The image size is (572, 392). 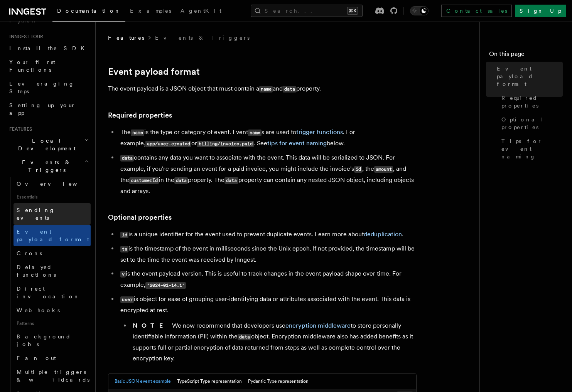 What do you see at coordinates (52, 197) in the screenshot?
I see `span: Essentials` at bounding box center [52, 197].